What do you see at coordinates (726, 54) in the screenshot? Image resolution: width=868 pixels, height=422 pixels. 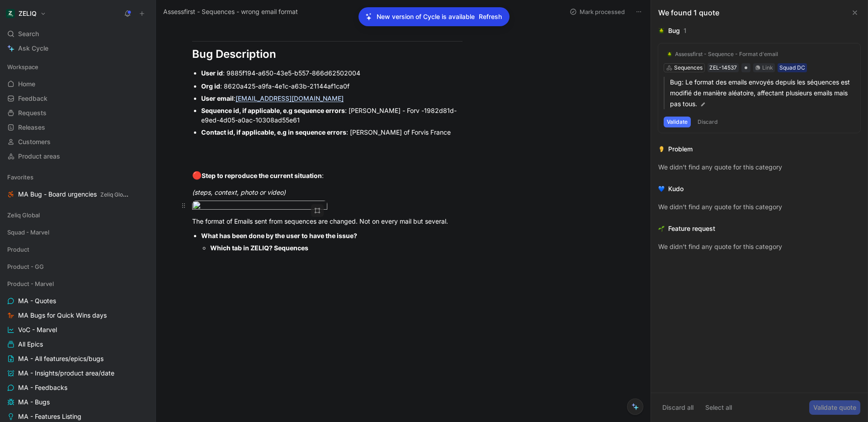 I see `div: Assessfirst - Sequence - Format d'email` at bounding box center [726, 54].